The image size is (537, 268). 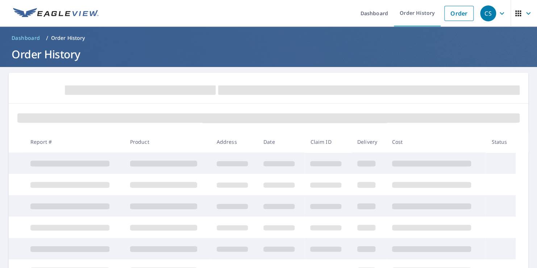 What do you see at coordinates (234, 142) in the screenshot?
I see `th: Address` at bounding box center [234, 142].